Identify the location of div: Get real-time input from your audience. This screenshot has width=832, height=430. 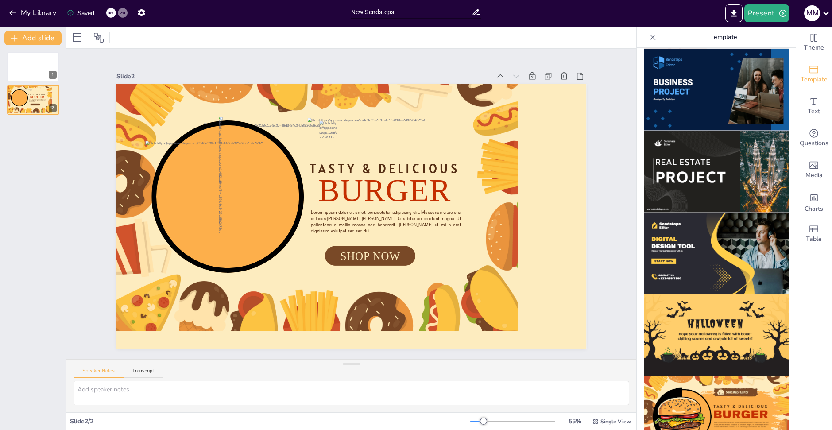
(814, 138).